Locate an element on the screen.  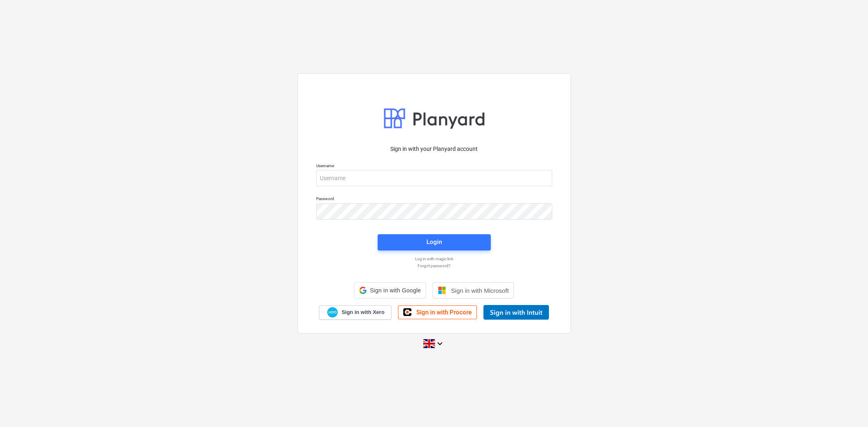
a: Sign in with Xero is located at coordinates (355, 313).